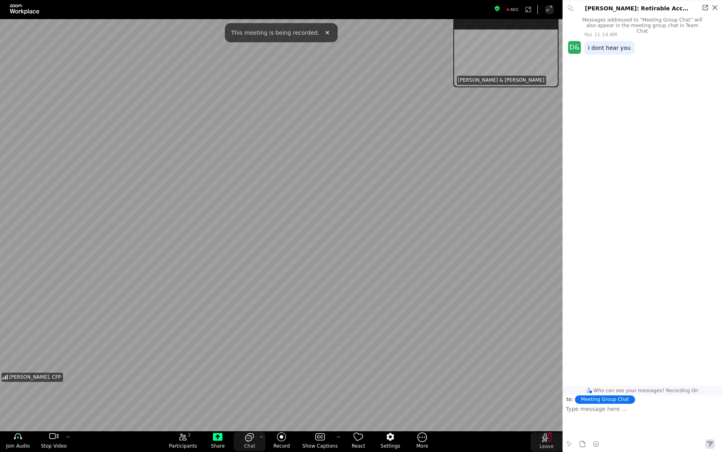 Image resolution: width=722 pixels, height=452 pixels. I want to click on button: Share, so click(218, 442).